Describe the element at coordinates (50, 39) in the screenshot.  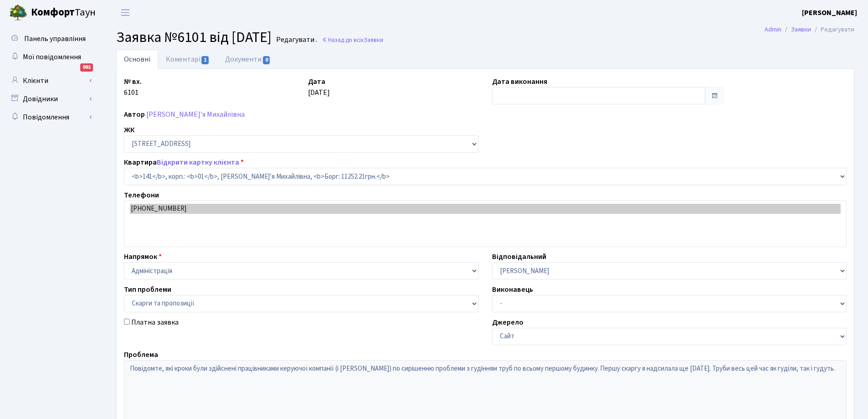
I see `a: Панель управління` at that location.